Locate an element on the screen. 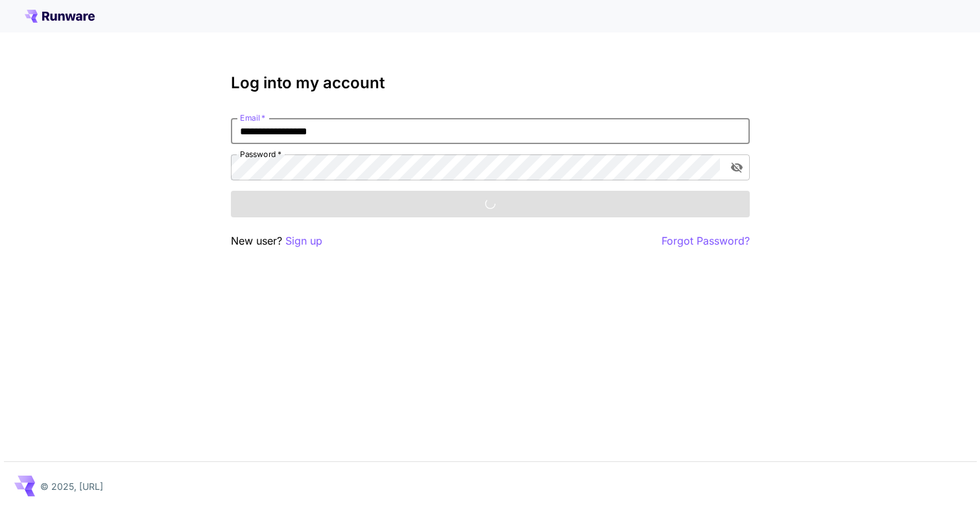 This screenshot has height=510, width=980. p: Forgot Password? is located at coordinates (706, 241).